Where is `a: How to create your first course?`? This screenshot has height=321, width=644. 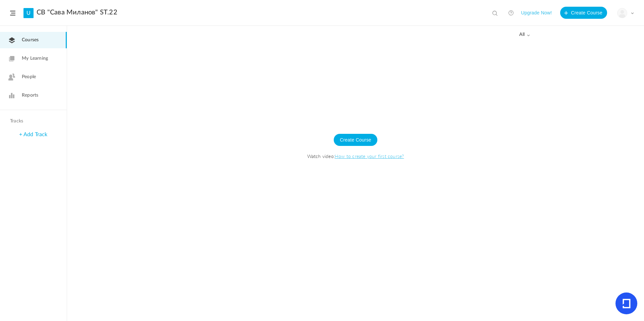
a: How to create your first course? is located at coordinates (369, 156).